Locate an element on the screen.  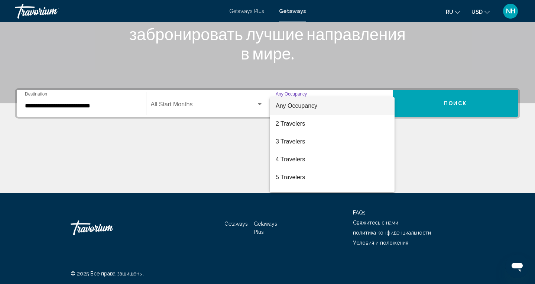
span: Any Occupancy is located at coordinates (297, 106).